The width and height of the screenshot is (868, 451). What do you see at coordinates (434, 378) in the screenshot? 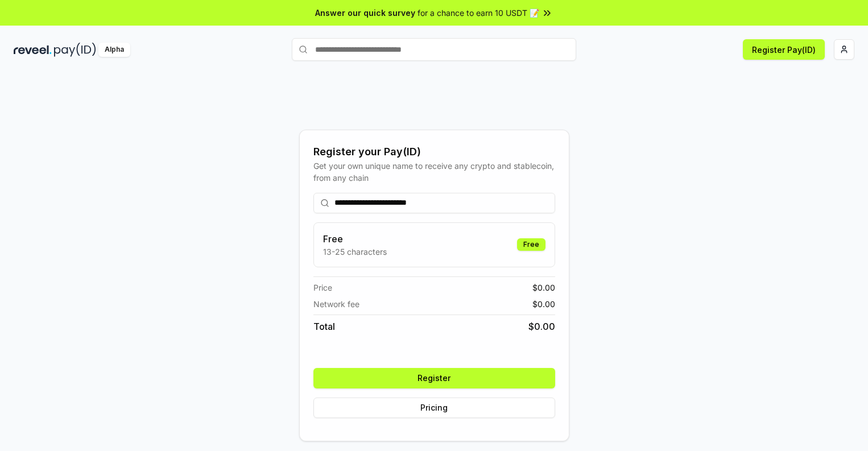
I see `button: Register` at bounding box center [434, 378].